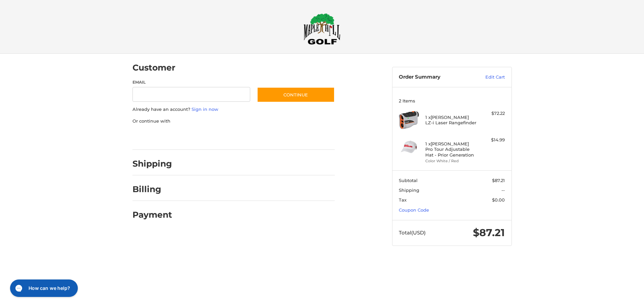 The height and width of the screenshot is (306, 644). I want to click on h1: How can we help?, so click(43, 11).